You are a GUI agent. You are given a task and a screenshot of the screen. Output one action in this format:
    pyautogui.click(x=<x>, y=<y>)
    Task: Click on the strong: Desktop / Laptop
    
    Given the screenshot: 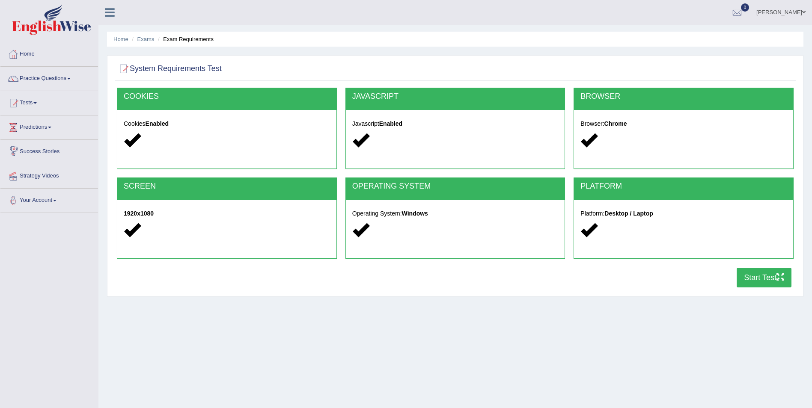 What is the action you would take?
    pyautogui.click(x=629, y=214)
    